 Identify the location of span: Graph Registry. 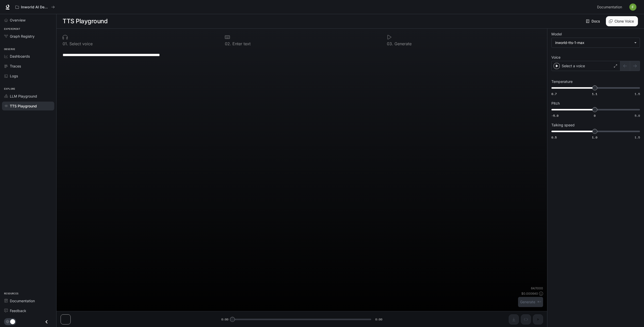
(22, 36).